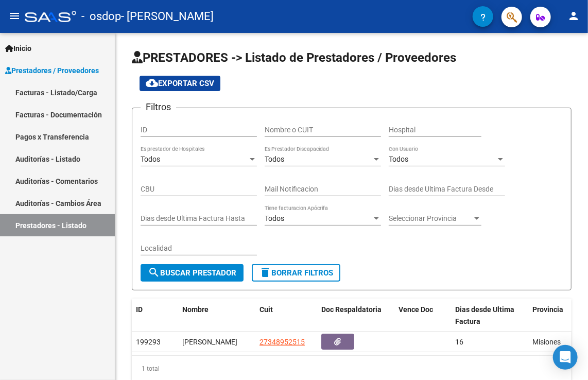 The image size is (588, 380). I want to click on span: 199293, so click(148, 342).